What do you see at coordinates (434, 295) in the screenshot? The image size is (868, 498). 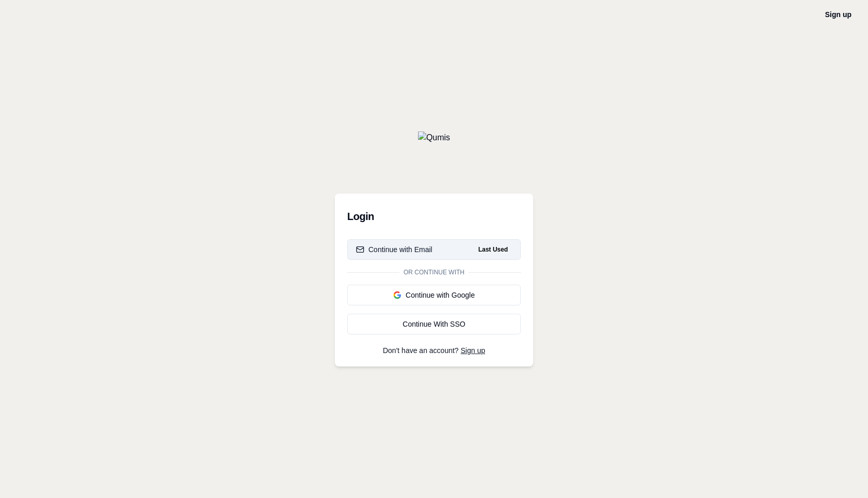 I see `div: Continue with Google` at bounding box center [434, 295].